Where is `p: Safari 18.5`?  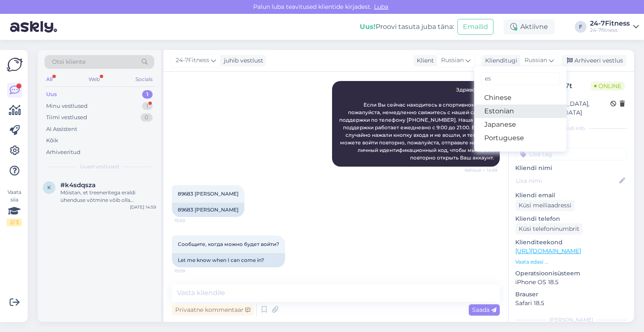
p: Safari 18.5 is located at coordinates (571, 303).